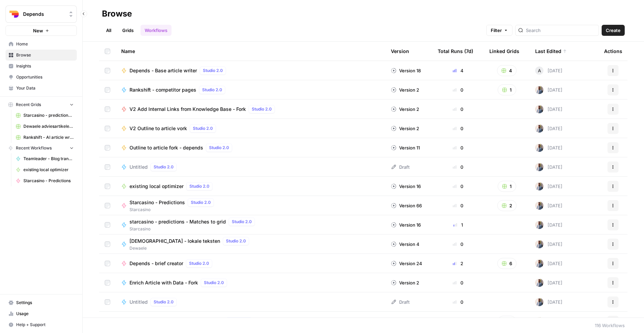  What do you see at coordinates (250, 90) in the screenshot?
I see `a: Rankshift - competitor pagesStudio 2.0` at bounding box center [250, 90].